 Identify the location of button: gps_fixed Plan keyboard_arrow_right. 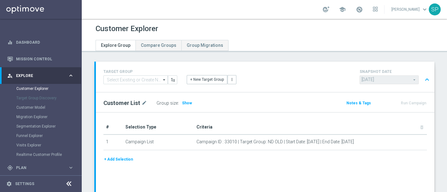
(41, 168).